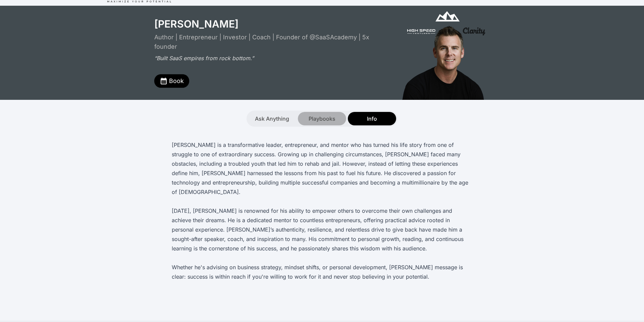 This screenshot has height=322, width=644. What do you see at coordinates (322, 119) in the screenshot?
I see `span: Playbooks` at bounding box center [322, 119].